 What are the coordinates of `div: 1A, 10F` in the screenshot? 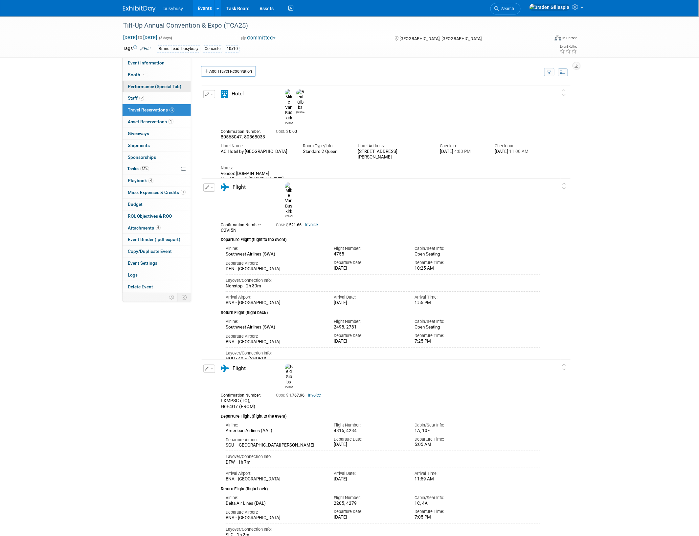 It's located at (451, 431).